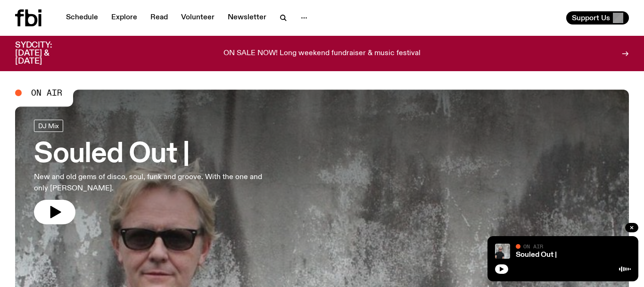 The width and height of the screenshot is (644, 287). Describe the element at coordinates (198, 18) in the screenshot. I see `a: Volunteer` at that location.